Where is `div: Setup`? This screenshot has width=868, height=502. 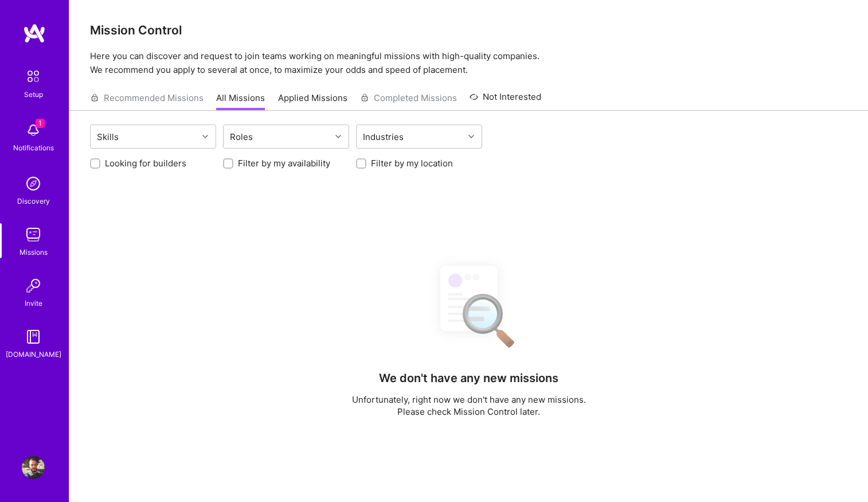
div: Setup is located at coordinates (33, 95).